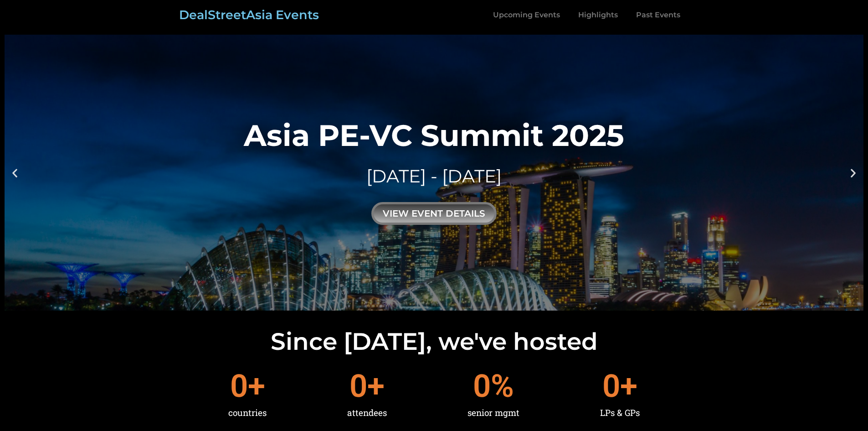 This screenshot has width=868, height=431. Describe the element at coordinates (598, 15) in the screenshot. I see `a: Highlights` at that location.